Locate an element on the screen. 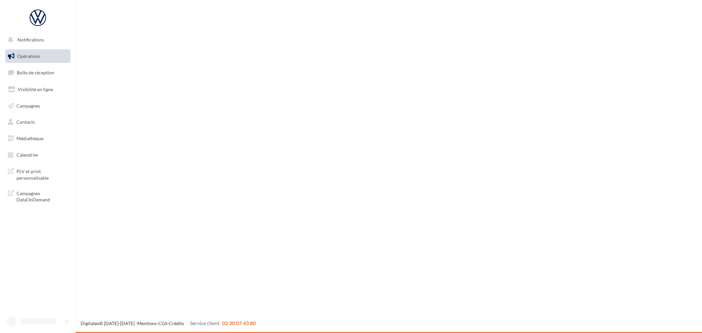  a: Contacts is located at coordinates (38, 122).